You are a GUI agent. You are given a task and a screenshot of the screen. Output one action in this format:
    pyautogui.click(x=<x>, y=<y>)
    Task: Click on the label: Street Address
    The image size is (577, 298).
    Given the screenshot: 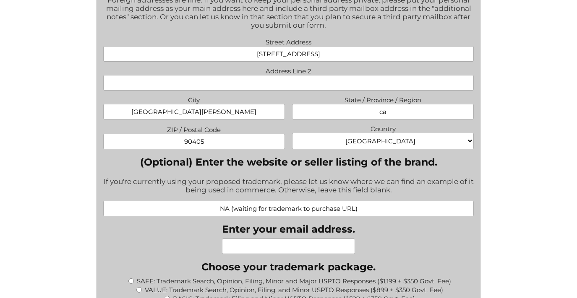 What is the action you would take?
    pyautogui.click(x=289, y=41)
    